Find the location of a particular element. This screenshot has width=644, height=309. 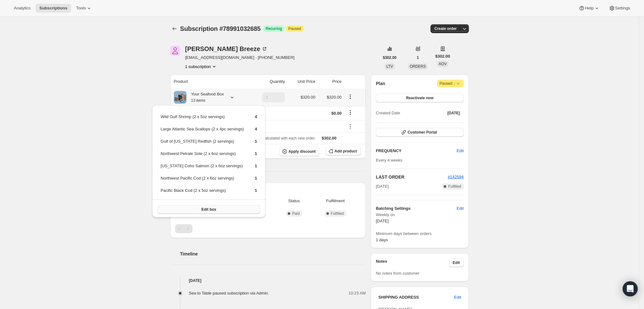

div: Open Intercom Messenger is located at coordinates (630, 289).